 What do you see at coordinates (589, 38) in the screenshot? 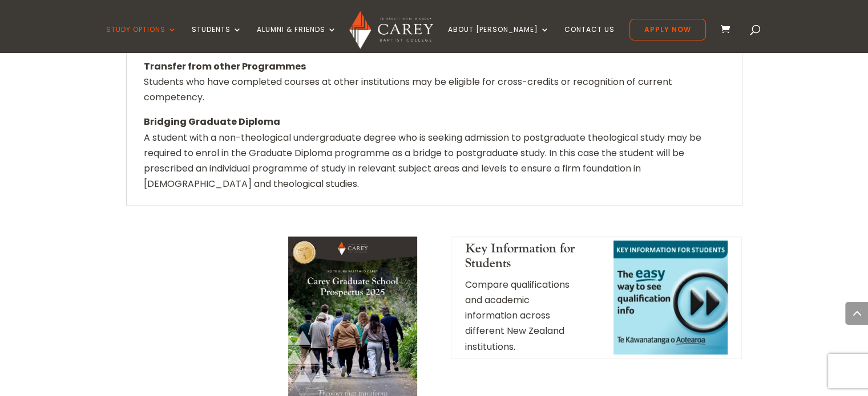
I see `a: Contact Us` at bounding box center [589, 38].